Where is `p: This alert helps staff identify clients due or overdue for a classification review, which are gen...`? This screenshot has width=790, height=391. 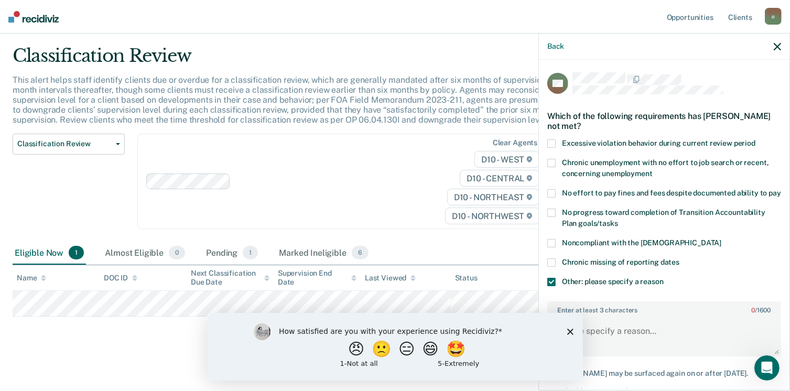 p: This alert helps staff identify clients due or overdue for a classification review, which are gen... is located at coordinates (305, 100).